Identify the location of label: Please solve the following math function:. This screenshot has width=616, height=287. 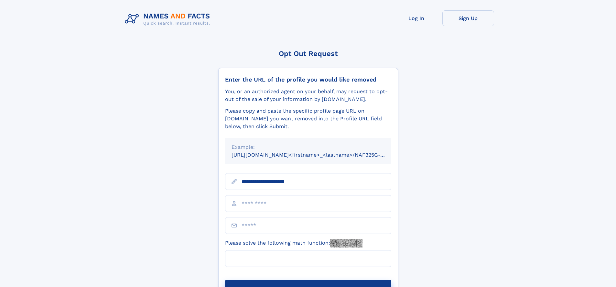
(294, 243).